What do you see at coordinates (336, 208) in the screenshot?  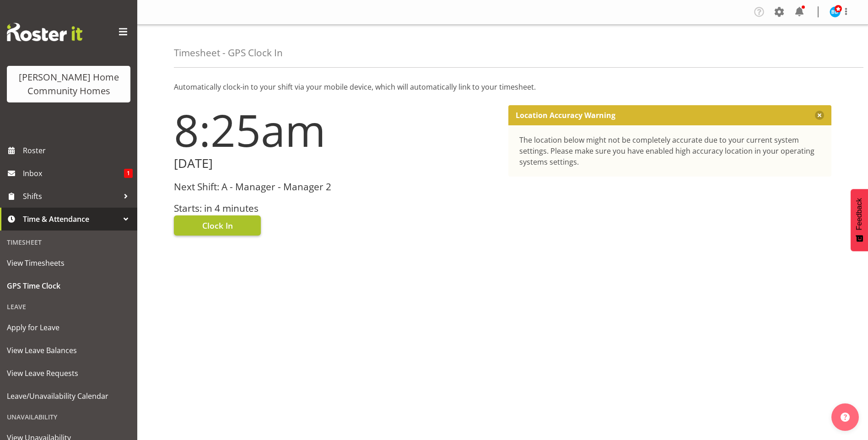 I see `h3: Starts: in 4 minutes` at bounding box center [336, 208].